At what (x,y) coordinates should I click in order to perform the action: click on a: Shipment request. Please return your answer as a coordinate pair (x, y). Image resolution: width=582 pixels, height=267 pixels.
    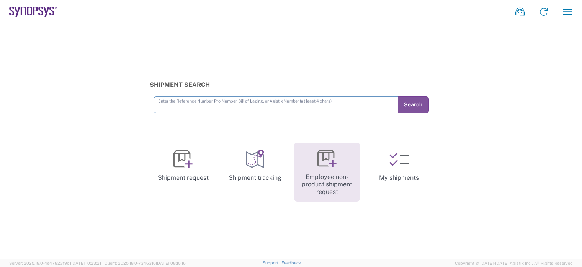
    Looking at the image, I should click on (183, 166).